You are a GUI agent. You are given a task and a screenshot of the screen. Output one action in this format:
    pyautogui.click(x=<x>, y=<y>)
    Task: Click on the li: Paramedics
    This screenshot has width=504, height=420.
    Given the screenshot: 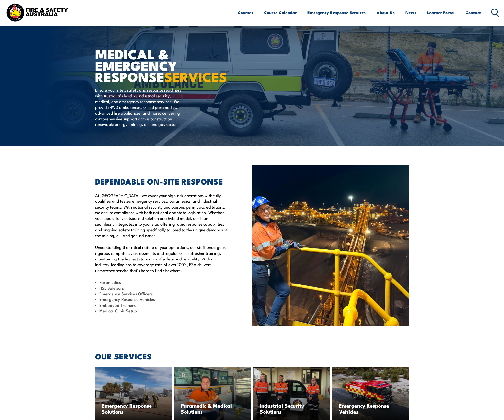 What is the action you would take?
    pyautogui.click(x=162, y=282)
    